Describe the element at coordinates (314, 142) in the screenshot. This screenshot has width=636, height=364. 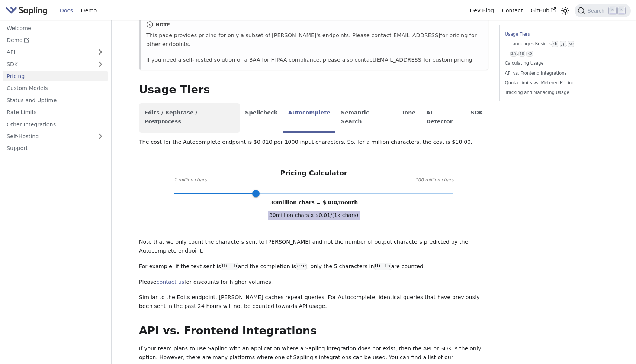
I see `p: The cost for the Autocomplete endpoint is $0.010 per 1000 input characters. So, for a million cha...` at that location.